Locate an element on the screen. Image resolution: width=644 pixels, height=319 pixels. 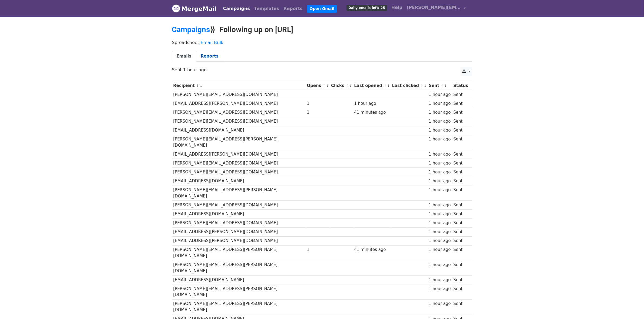
a: Daily emails left: 25 is located at coordinates (366, 7).